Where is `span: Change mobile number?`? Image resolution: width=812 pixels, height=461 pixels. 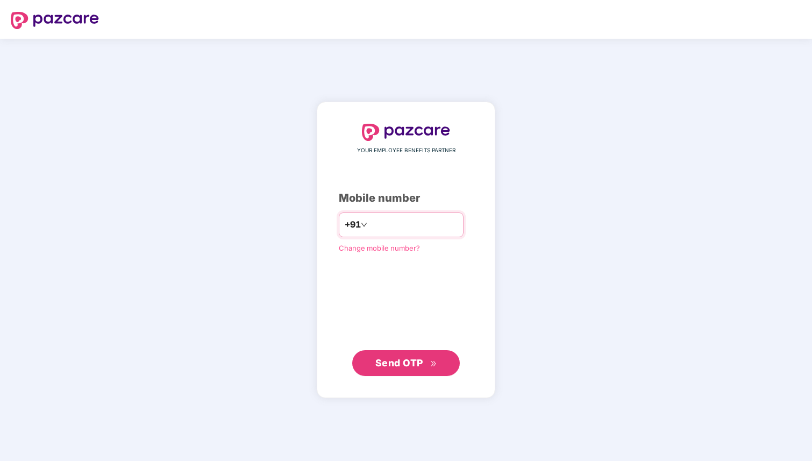 span: Change mobile number? is located at coordinates (379, 248).